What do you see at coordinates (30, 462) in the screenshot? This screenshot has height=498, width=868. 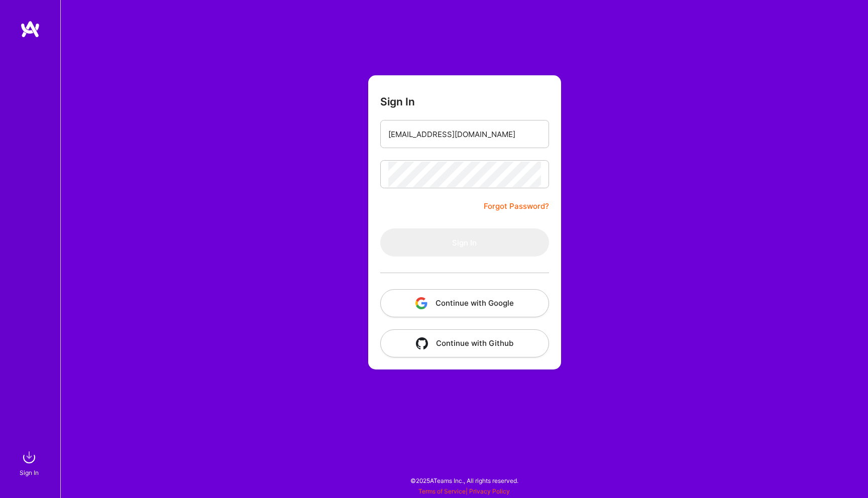 I see `a: sign inSign In` at bounding box center [30, 462].